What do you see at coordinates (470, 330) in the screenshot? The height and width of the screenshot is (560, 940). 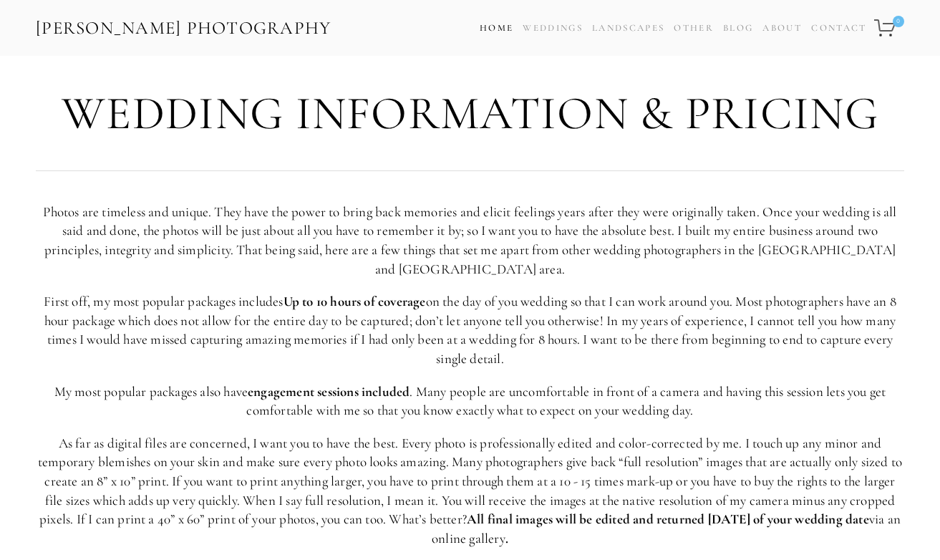 I see `p: First off, my most popular packages includes on the day of you wedding so that I can work around ...` at bounding box center [470, 330].